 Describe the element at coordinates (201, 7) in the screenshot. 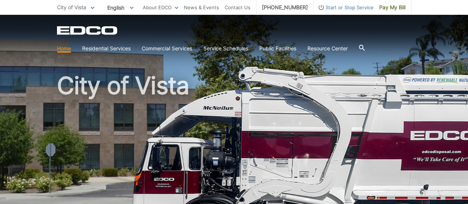

I see `a: News & Events` at that location.